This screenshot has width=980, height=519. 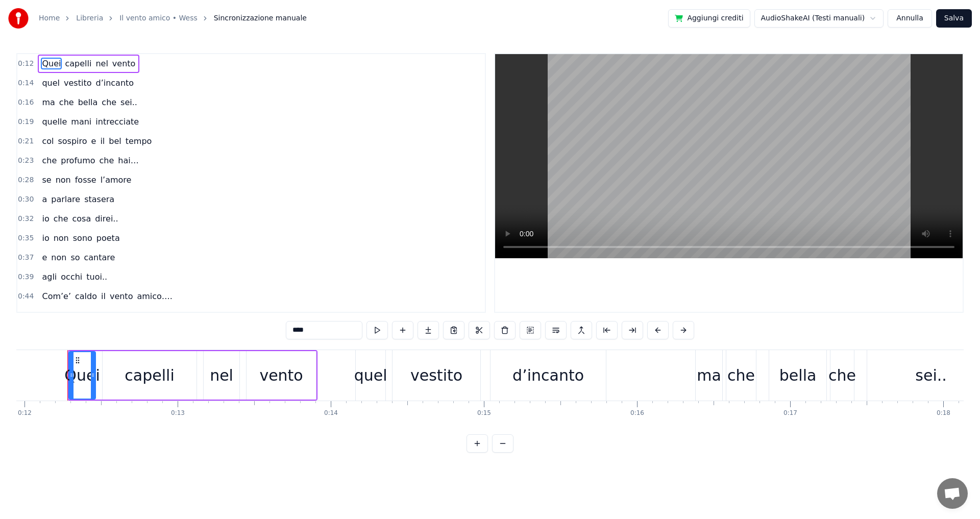 What do you see at coordinates (548, 376) in the screenshot?
I see `div: d’incanto` at bounding box center [548, 376].